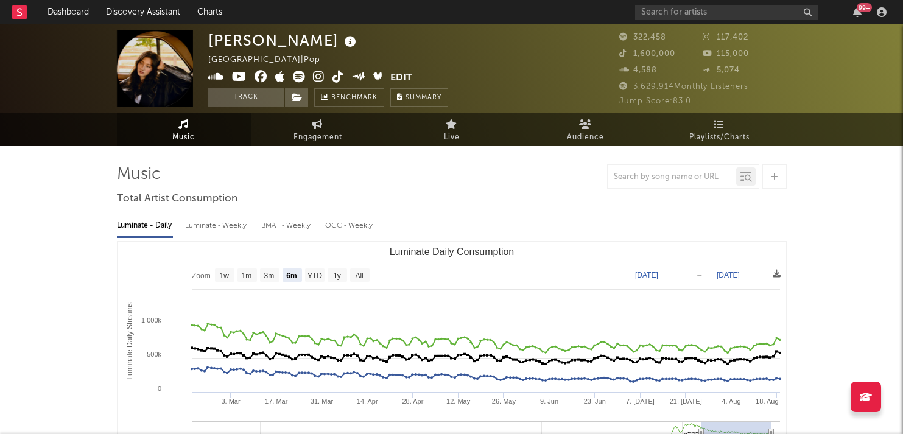  I want to click on input: Search for artists, so click(726, 12).